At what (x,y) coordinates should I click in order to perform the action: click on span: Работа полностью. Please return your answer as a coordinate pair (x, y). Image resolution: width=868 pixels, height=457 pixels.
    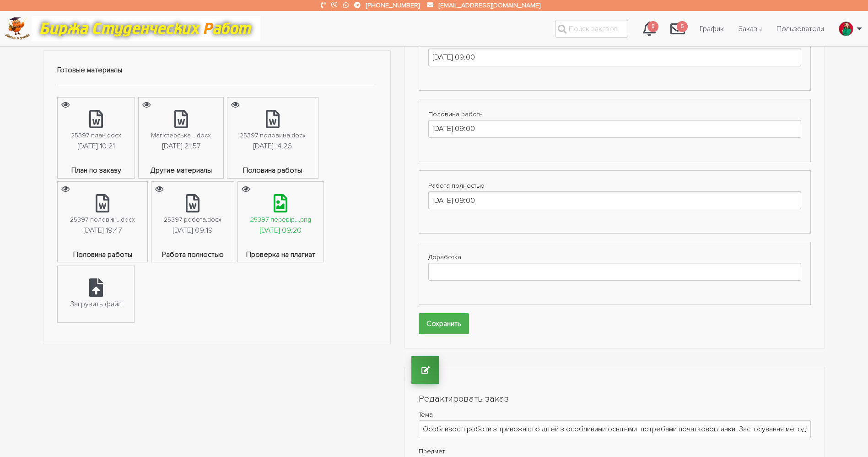
    Looking at the image, I should click on (192, 256).